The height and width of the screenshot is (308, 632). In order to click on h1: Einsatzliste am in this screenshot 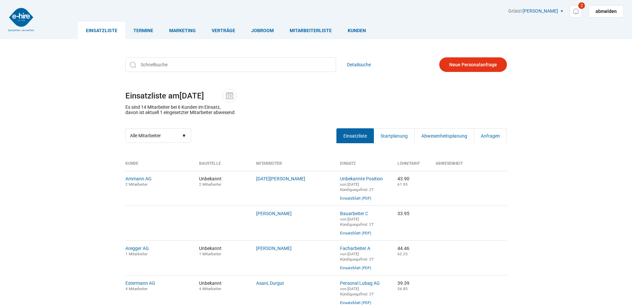, I will do `click(316, 96)`.